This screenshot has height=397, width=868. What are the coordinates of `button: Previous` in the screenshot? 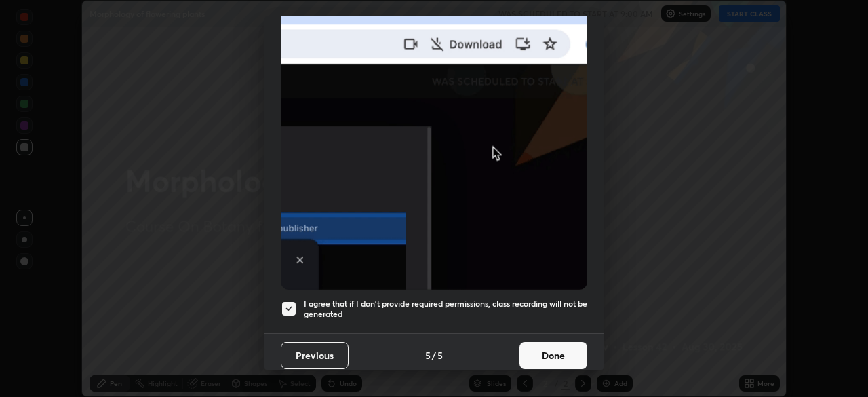 It's located at (315, 356).